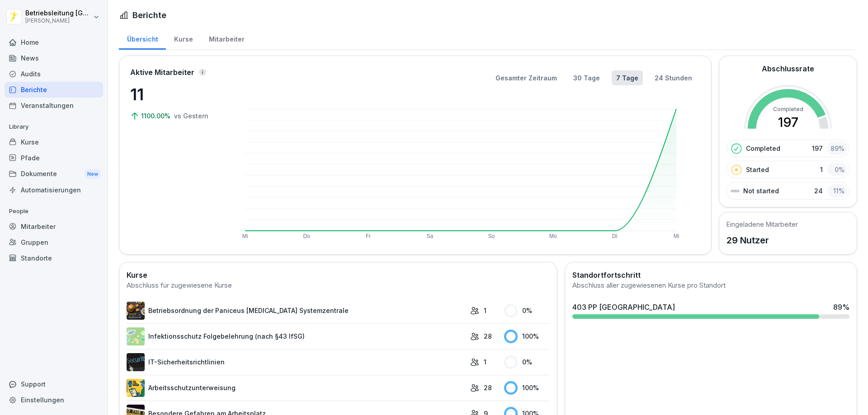 The width and height of the screenshot is (868, 415). I want to click on h2: Standortfortschritt, so click(711, 275).